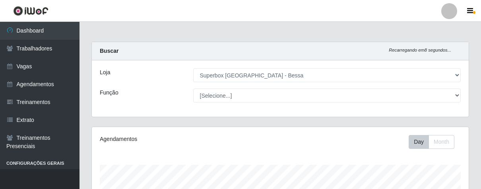 The width and height of the screenshot is (481, 189). Describe the element at coordinates (105, 72) in the screenshot. I see `label: Loja` at that location.